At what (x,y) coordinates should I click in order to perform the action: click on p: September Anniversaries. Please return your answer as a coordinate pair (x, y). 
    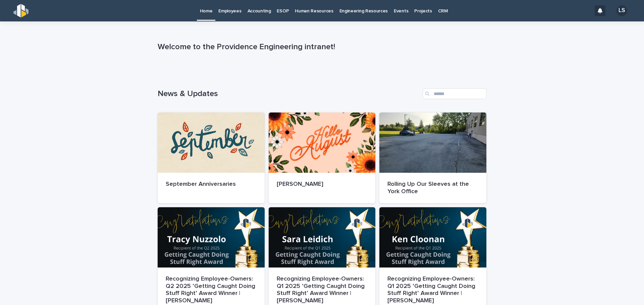
    Looking at the image, I should click on (211, 185).